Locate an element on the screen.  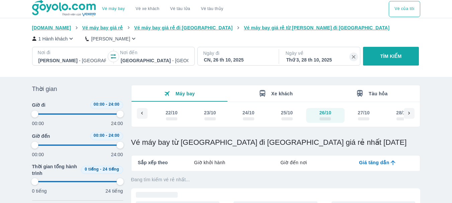
div: 28/10 is located at coordinates (402, 113).